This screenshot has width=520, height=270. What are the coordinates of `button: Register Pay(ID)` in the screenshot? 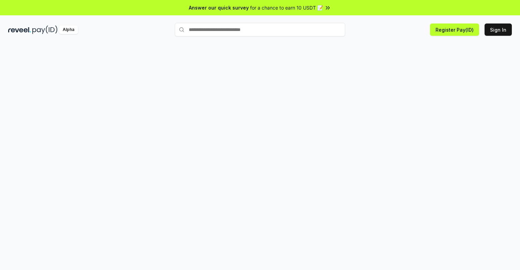 It's located at (455, 30).